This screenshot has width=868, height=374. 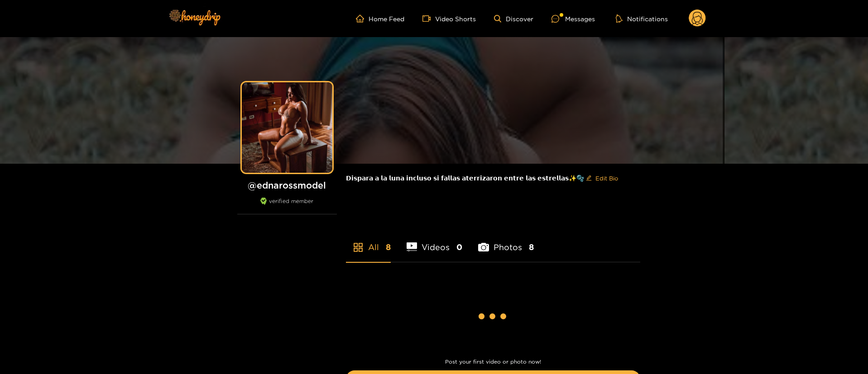 What do you see at coordinates (641, 18) in the screenshot?
I see `button: Notifications` at bounding box center [641, 18].